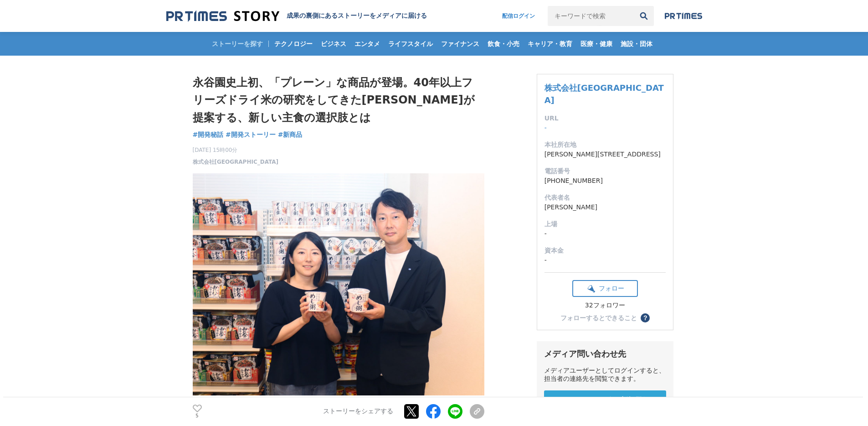 The height and width of the screenshot is (426, 868). Describe the element at coordinates (550, 44) in the screenshot. I see `span: キャリア・教育` at that location.